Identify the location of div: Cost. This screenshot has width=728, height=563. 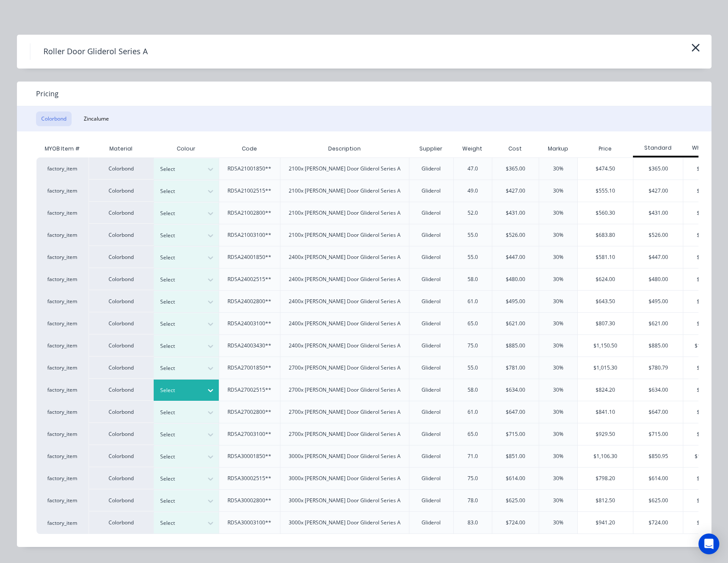
(515, 149).